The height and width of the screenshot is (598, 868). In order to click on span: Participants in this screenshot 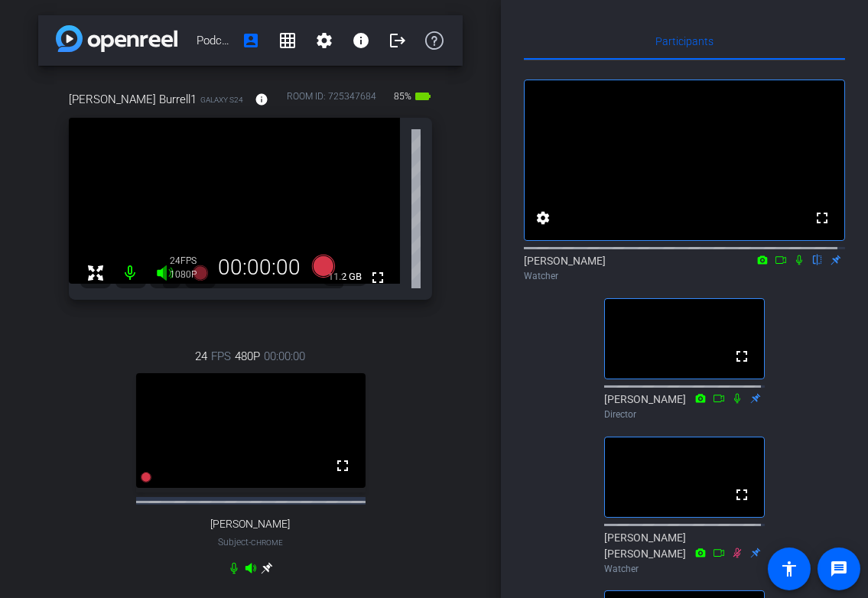, I will do `click(685, 41)`.